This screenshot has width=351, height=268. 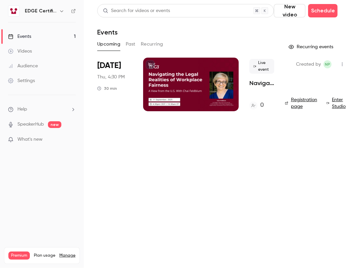 I want to click on img: EDGE Certification, so click(x=14, y=11).